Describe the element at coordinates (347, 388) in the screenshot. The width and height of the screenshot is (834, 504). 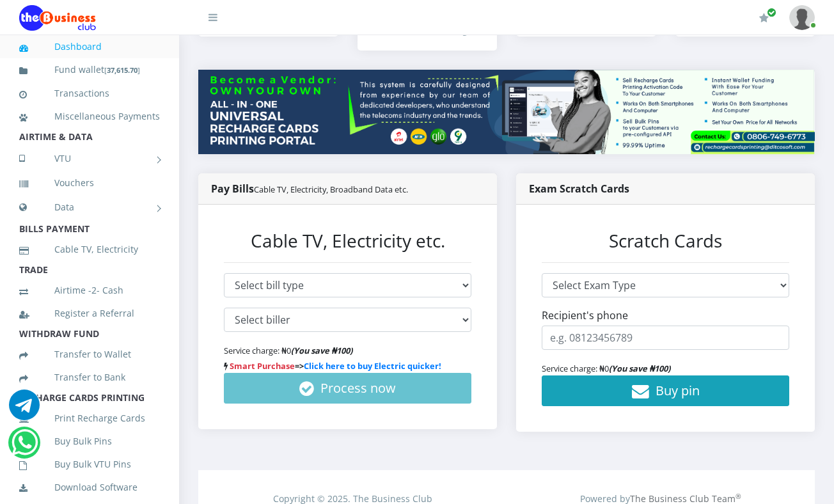
I see `button: Process now` at that location.